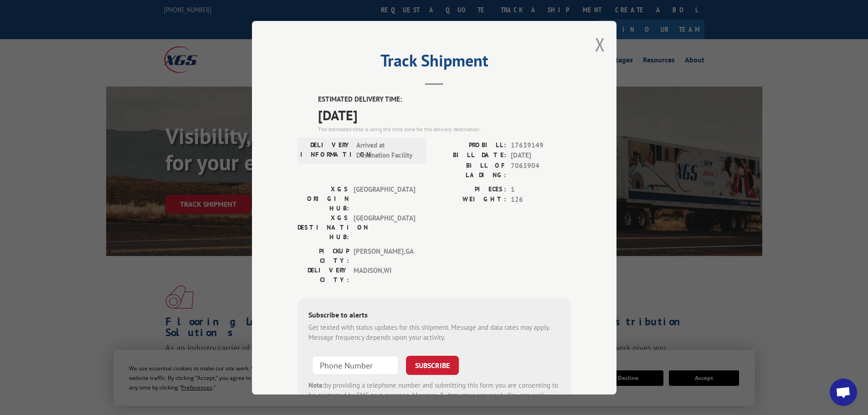 The image size is (868, 415). What do you see at coordinates (470, 170) in the screenshot?
I see `label: BILL OF LADING:` at bounding box center [470, 170].